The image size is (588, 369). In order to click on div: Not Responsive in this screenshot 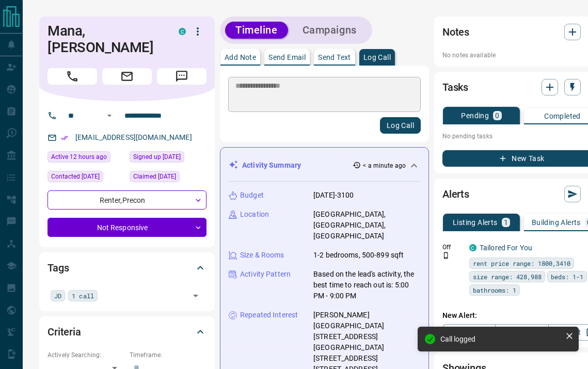, I will do `click(127, 227)`.